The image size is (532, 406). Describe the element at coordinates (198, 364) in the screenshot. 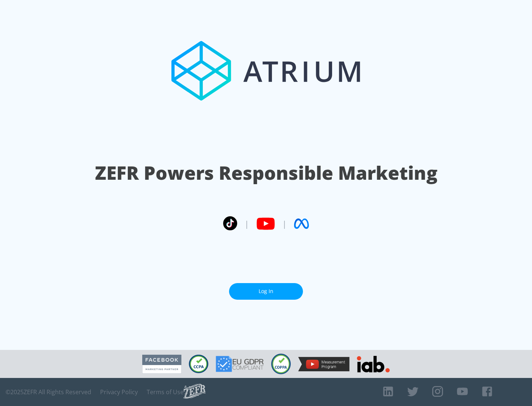

I see `img: CCPA Compliant` at that location.